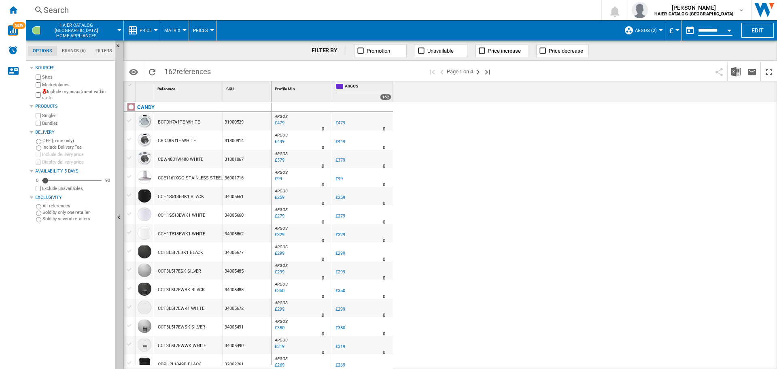 Image resolution: width=777 pixels, height=369 pixels. What do you see at coordinates (181, 215) in the screenshot?
I see `div: CCH1S513EWK1 WHITE` at bounding box center [181, 215].